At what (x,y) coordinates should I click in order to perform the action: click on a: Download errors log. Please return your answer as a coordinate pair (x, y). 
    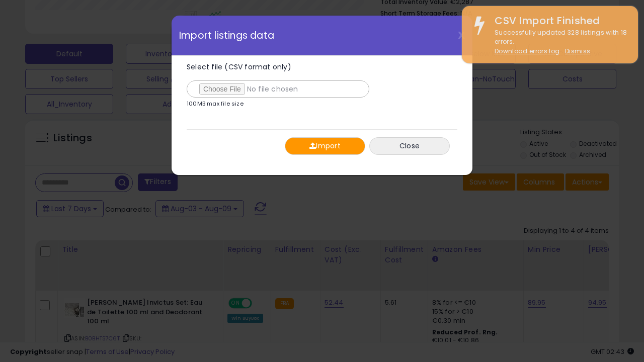
    Looking at the image, I should click on (526, 51).